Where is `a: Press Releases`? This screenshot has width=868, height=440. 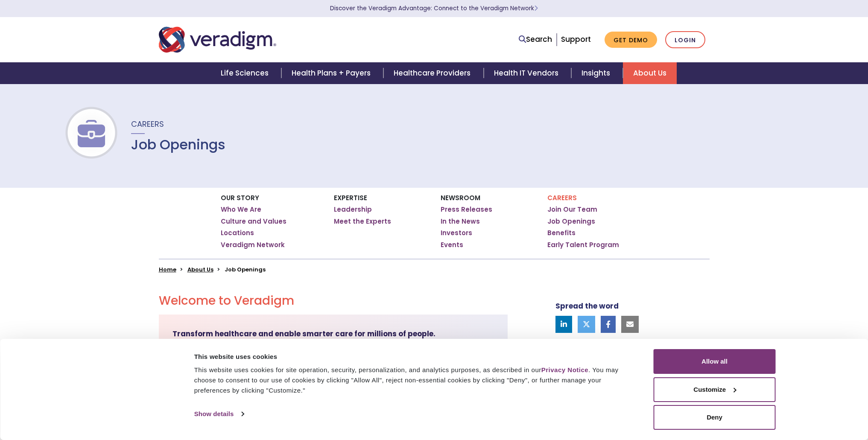 a: Press Releases is located at coordinates (466, 210).